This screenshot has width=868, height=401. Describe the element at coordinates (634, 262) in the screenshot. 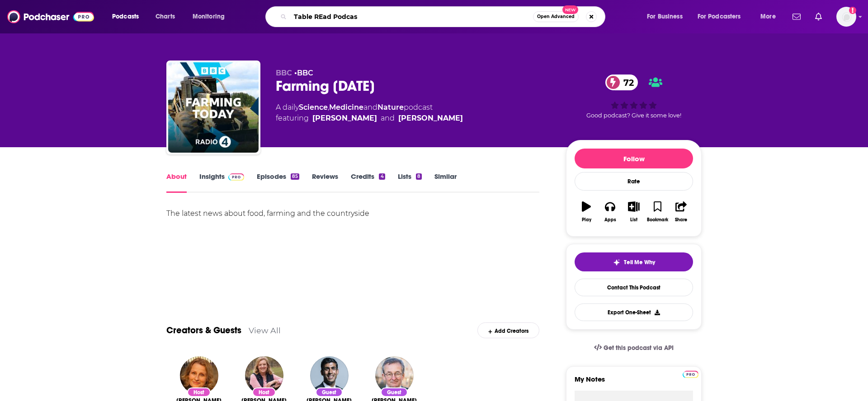

I see `button: tell me why sparkleTell Me Why` at that location.